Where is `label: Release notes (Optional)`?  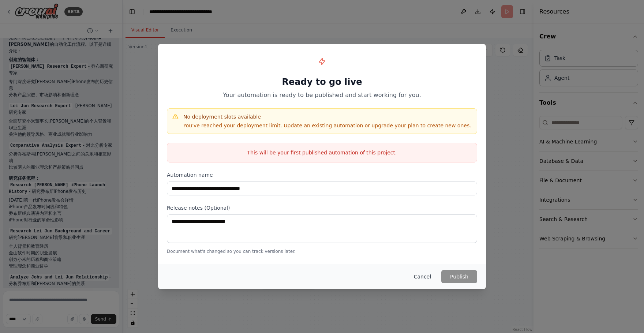
label: Release notes (Optional) is located at coordinates (322, 208).